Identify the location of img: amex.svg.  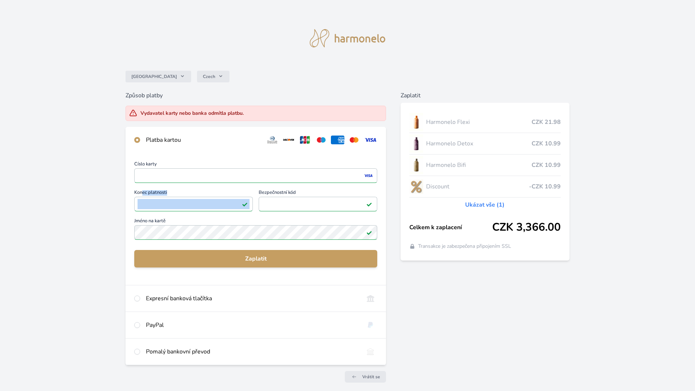
(337, 140).